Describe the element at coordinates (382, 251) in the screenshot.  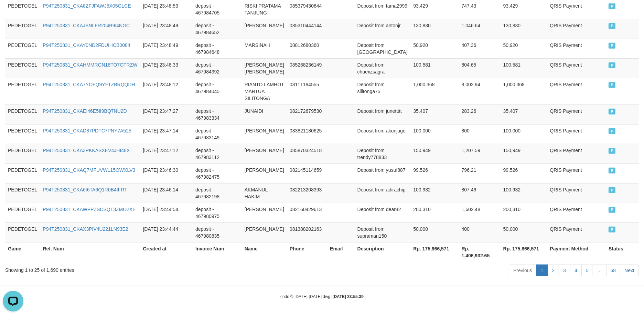
I see `th: Description` at that location.